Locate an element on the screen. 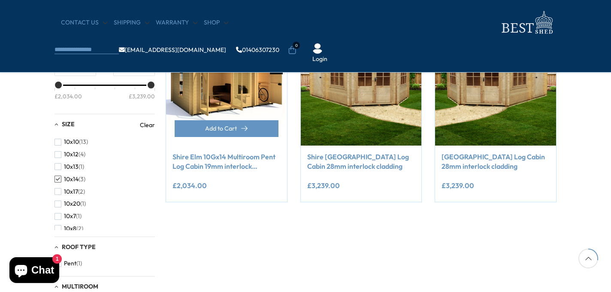 The width and height of the screenshot is (611, 292). button: 10x13 is located at coordinates (69, 166).